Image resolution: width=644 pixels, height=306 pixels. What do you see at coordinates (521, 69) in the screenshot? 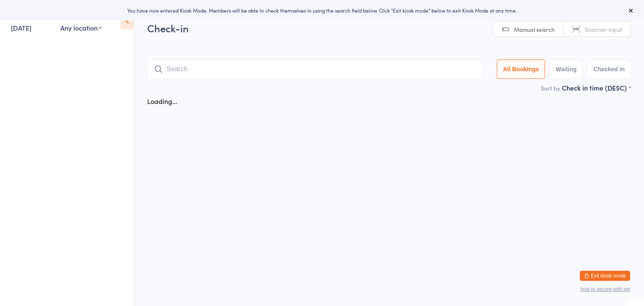
I see `button: All Bookings` at bounding box center [521, 69].